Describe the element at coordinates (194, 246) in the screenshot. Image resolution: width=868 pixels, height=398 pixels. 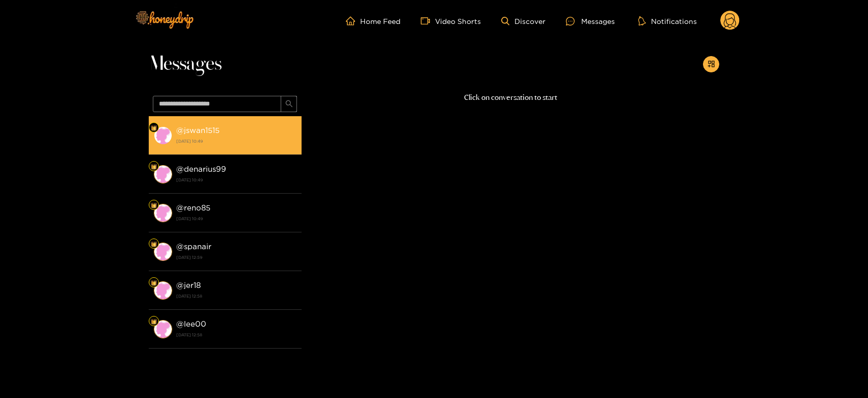
I see `strong: @ spanair` at that location.